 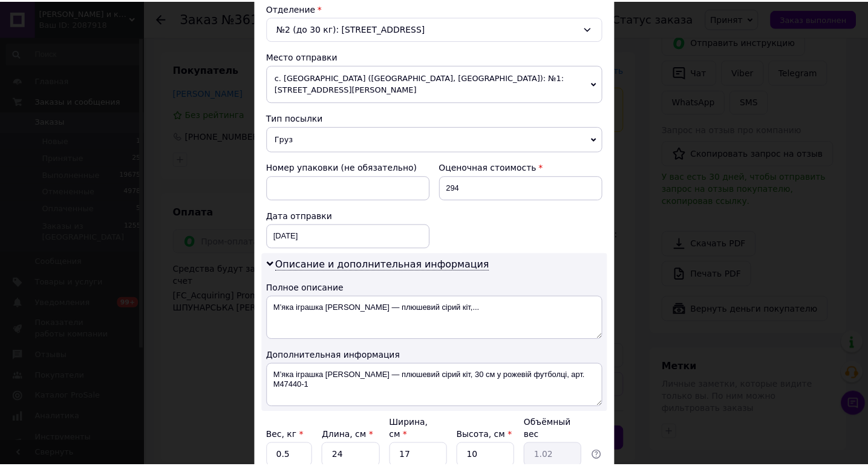 What do you see at coordinates (386, 265) in the screenshot?
I see `span: Описание и дополнительная информация` at bounding box center [386, 265].